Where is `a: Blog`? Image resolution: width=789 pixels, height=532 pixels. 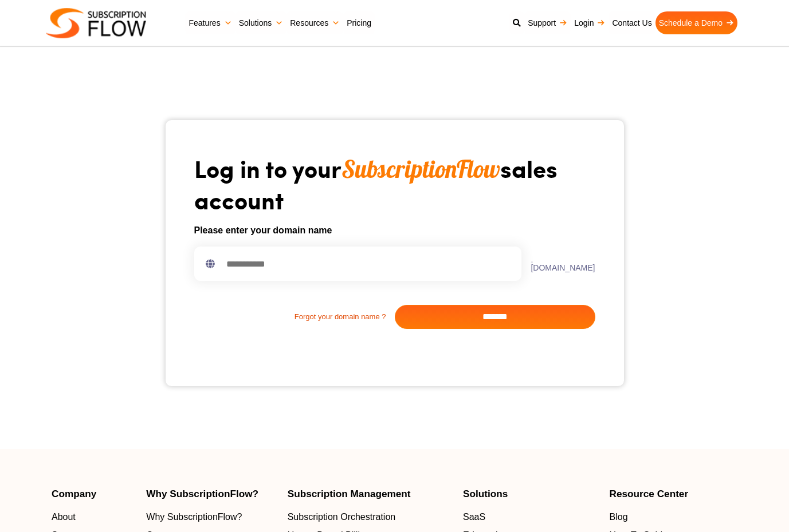
a: Blog is located at coordinates (673, 518).